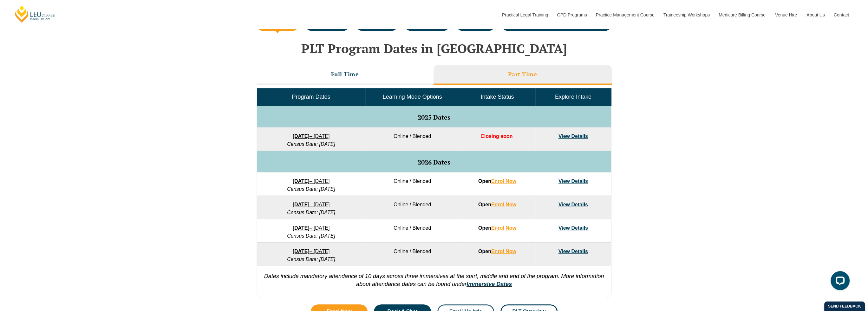 The width and height of the screenshot is (868, 311). I want to click on span: 2025 Dates, so click(434, 117).